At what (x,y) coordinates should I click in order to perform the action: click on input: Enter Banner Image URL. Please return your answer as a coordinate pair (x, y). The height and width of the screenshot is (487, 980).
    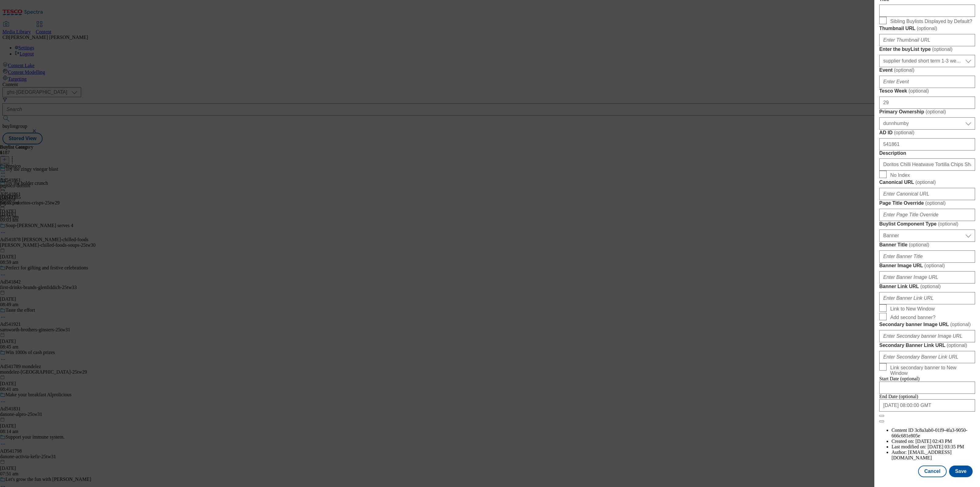
    Looking at the image, I should click on (927, 277).